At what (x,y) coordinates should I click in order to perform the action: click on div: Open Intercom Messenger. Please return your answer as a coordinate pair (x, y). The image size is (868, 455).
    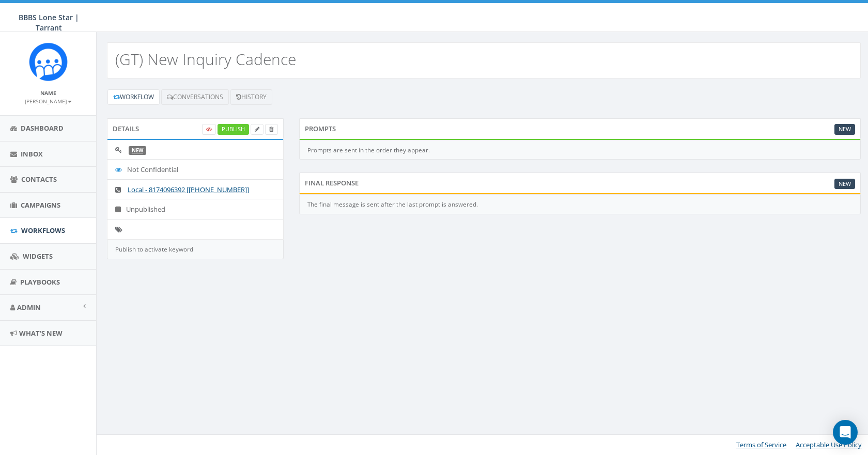
    Looking at the image, I should click on (845, 433).